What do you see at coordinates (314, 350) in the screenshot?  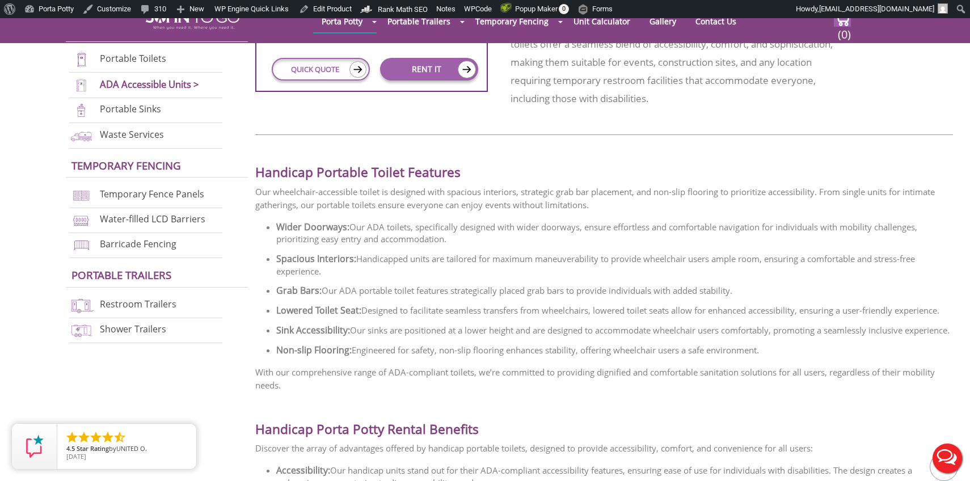 I see `strong: Non-slip Flooring:` at bounding box center [314, 350].